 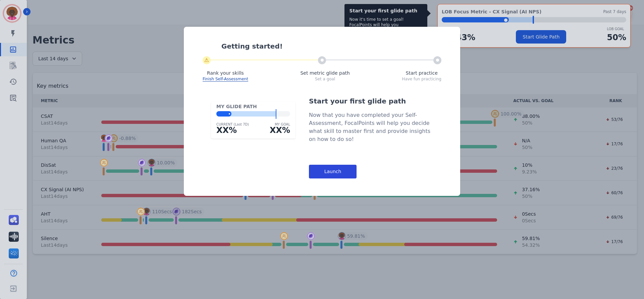 I want to click on div: Now that you have completed your Self-Assessment, FocalPoints will help you decide what skill to ..., so click(x=371, y=127).